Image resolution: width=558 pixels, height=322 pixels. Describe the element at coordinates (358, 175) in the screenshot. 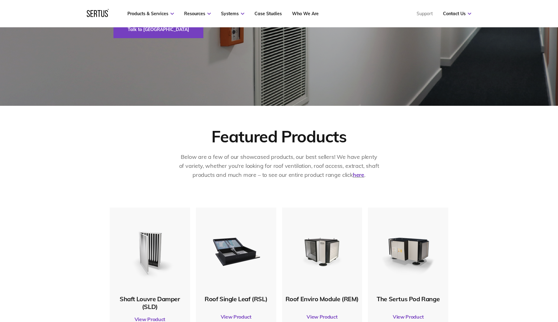

I see `a: here` at that location.